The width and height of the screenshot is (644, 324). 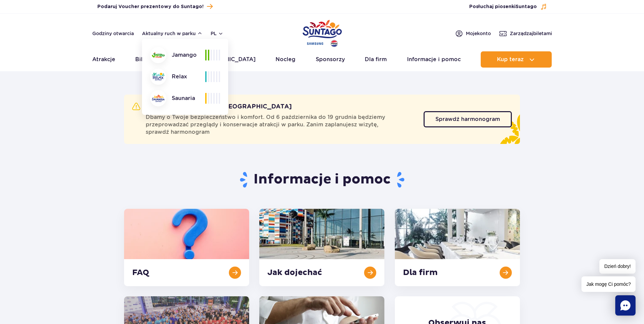 I want to click on h1: Informacje i pomoc, so click(x=322, y=180).